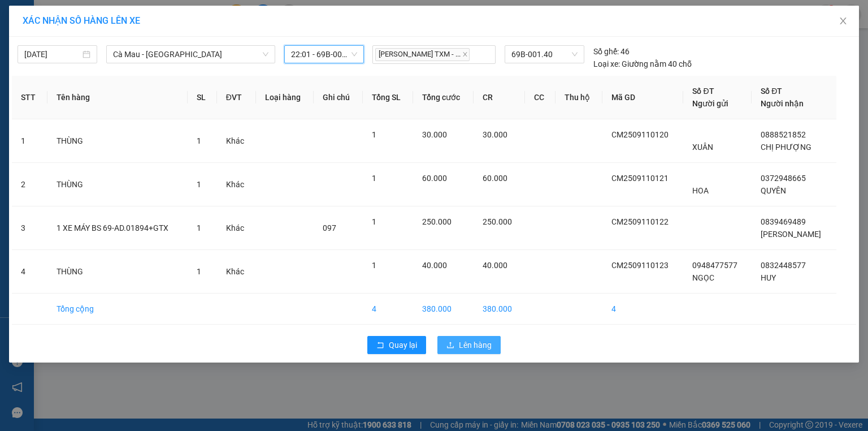  I want to click on td: 2, so click(29, 184).